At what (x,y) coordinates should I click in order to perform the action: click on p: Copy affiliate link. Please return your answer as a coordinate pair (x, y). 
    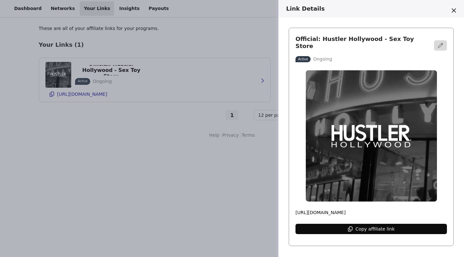
    Looking at the image, I should click on (375, 229).